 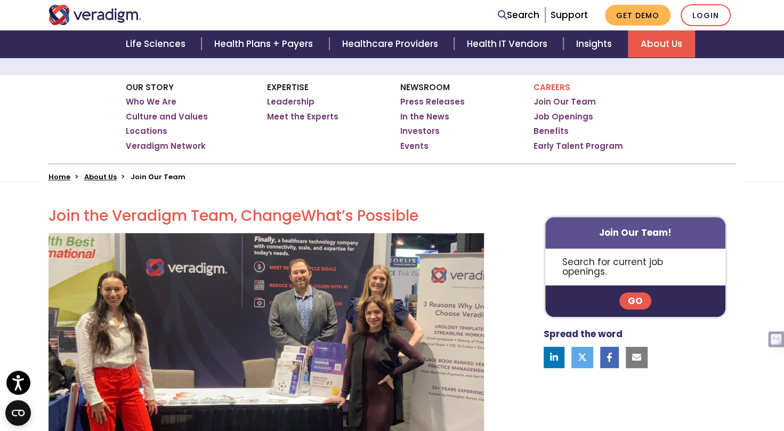 I want to click on a: Healthcare Providers, so click(x=392, y=44).